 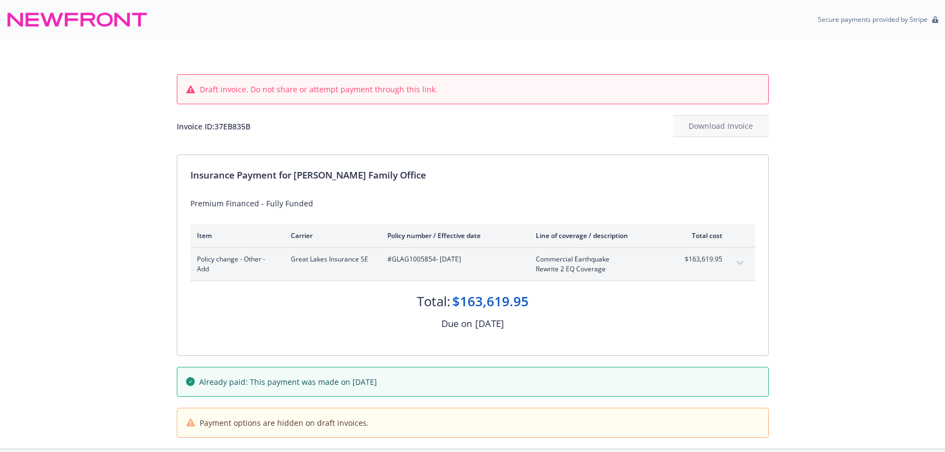 I want to click on button: expand content, so click(x=740, y=263).